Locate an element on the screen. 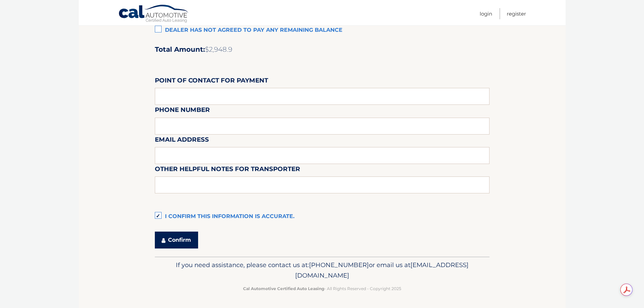  span: $2,948.9 is located at coordinates (218, 50).